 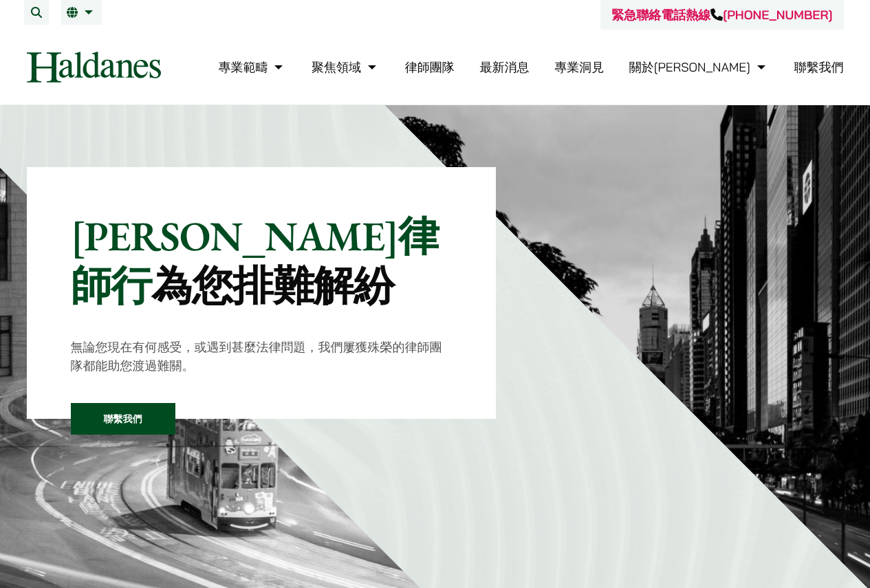 What do you see at coordinates (579, 66) in the screenshot?
I see `a: 專業洞見` at bounding box center [579, 66].